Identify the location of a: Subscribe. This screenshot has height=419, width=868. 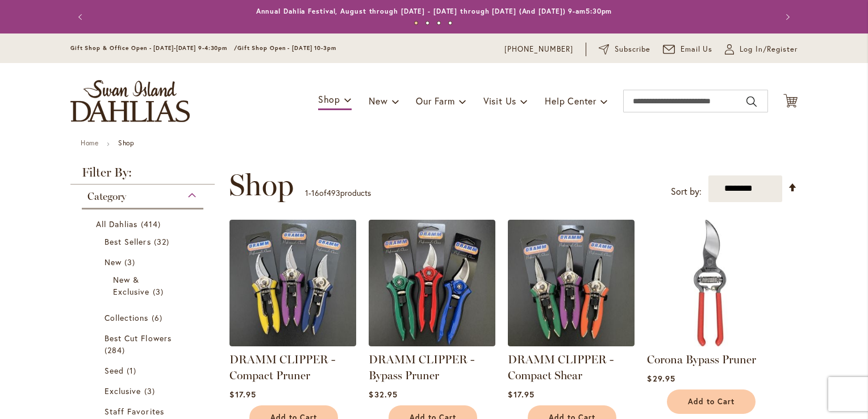
(624, 49).